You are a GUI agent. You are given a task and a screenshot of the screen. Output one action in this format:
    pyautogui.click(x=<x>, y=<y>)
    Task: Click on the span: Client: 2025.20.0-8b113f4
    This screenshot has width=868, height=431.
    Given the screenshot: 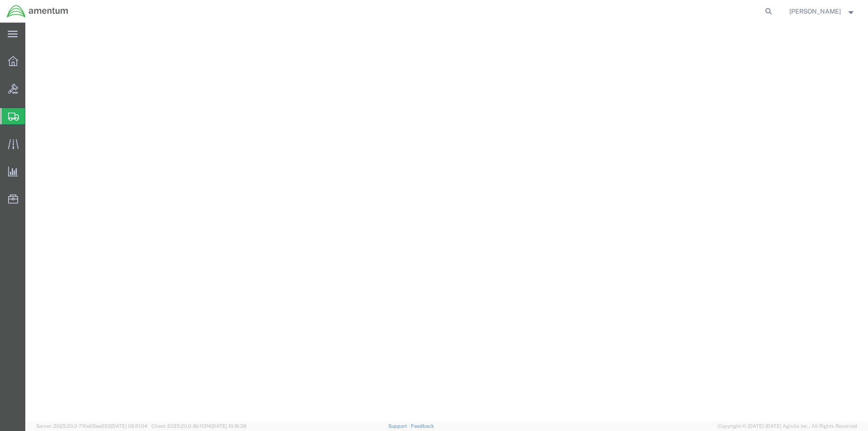 What is the action you would take?
    pyautogui.click(x=199, y=426)
    